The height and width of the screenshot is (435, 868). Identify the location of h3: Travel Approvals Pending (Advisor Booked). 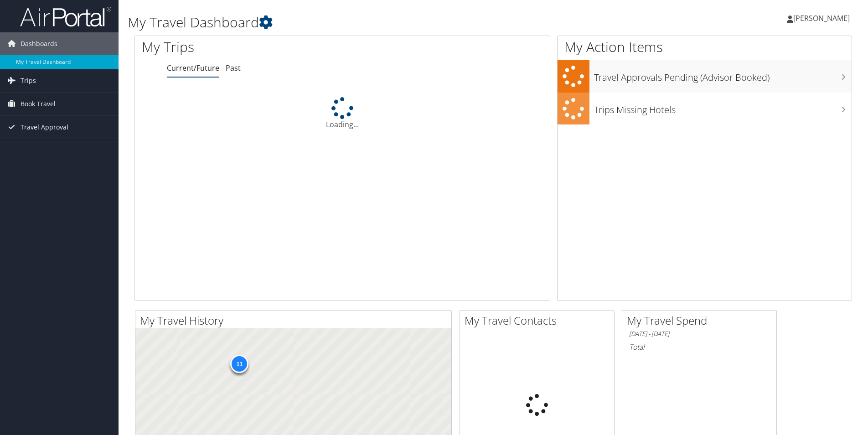
(723, 75).